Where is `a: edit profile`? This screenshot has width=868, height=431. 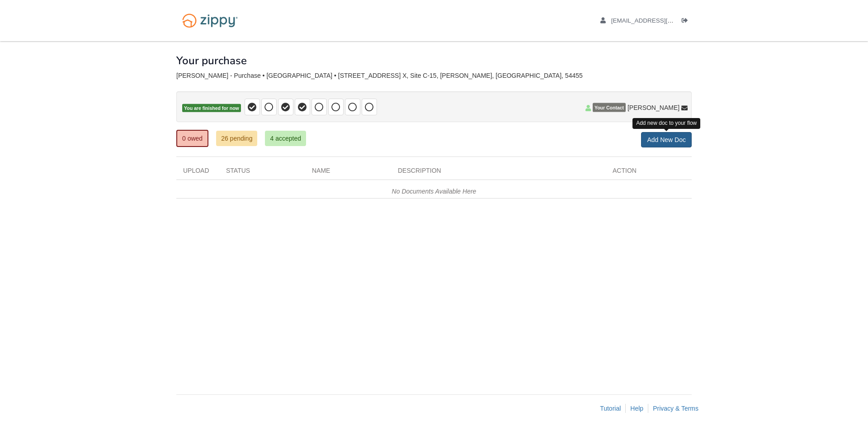 a: edit profile is located at coordinates (657, 22).